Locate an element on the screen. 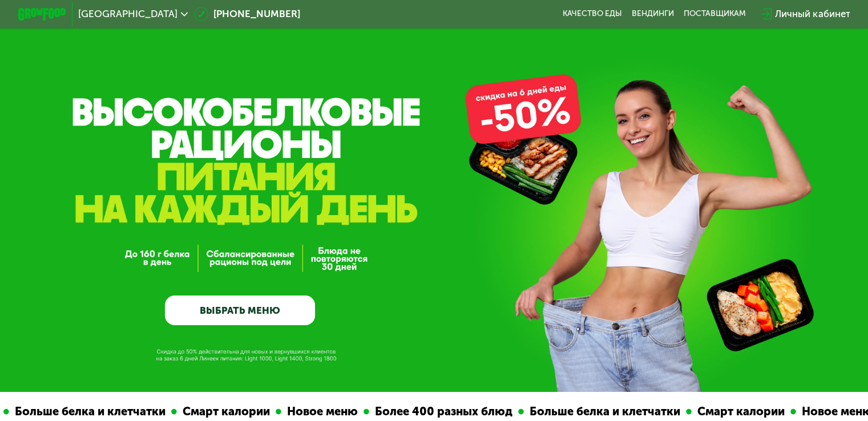 This screenshot has width=868, height=421. div: Новое меню is located at coordinates (321, 412).